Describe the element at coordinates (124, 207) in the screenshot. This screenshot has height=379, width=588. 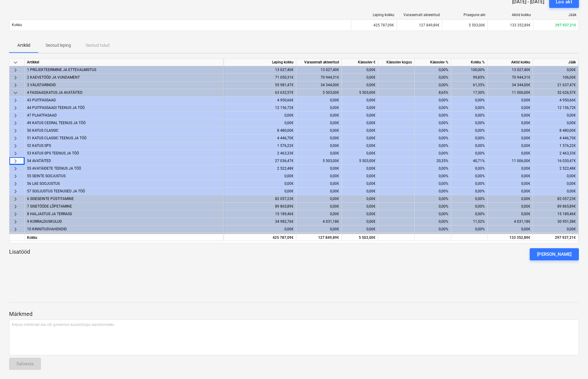
I see `div: 7 SISETÖÖDE LÕPETAMINE` at that location.